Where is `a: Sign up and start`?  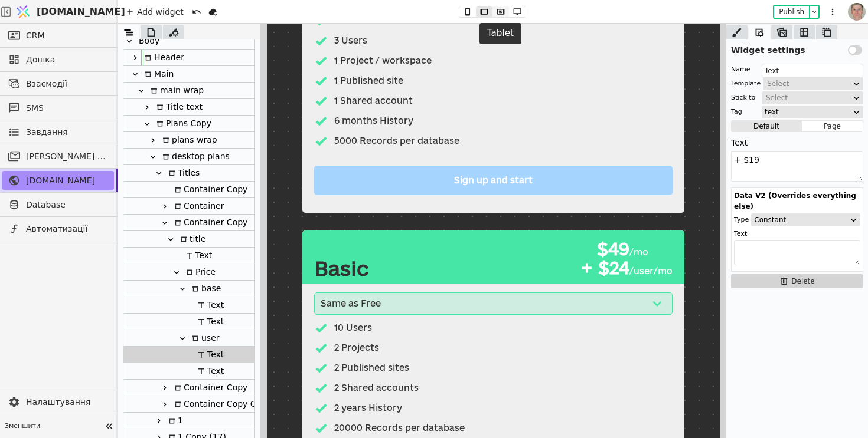
a: Sign up and start is located at coordinates (226, 157).